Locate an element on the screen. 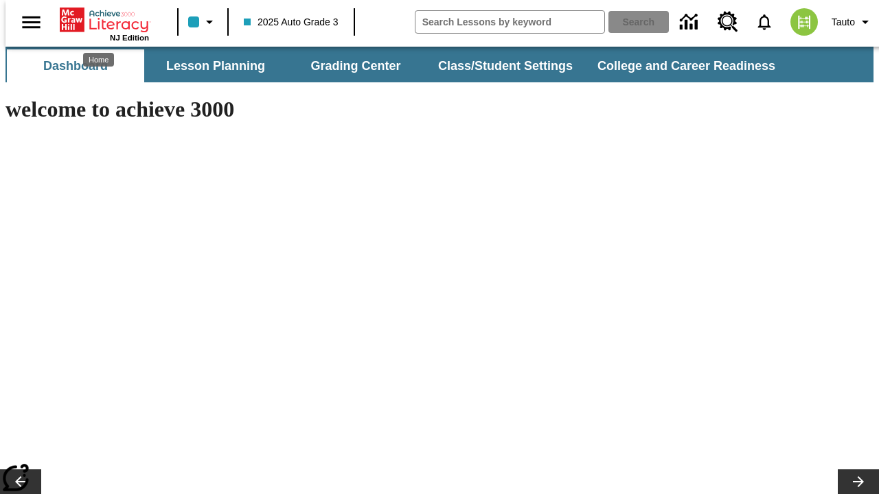 This screenshot has width=879, height=494. span: Tauto is located at coordinates (843, 22).